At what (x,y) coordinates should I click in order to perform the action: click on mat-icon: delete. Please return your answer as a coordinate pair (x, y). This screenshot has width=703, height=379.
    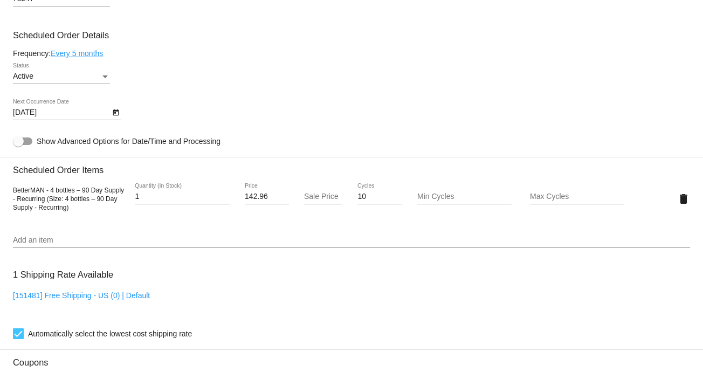
    Looking at the image, I should click on (683, 199).